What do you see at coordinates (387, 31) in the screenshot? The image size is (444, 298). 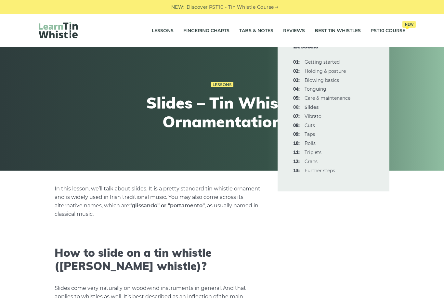 I see `a: PST10 CourseNew` at bounding box center [387, 31].